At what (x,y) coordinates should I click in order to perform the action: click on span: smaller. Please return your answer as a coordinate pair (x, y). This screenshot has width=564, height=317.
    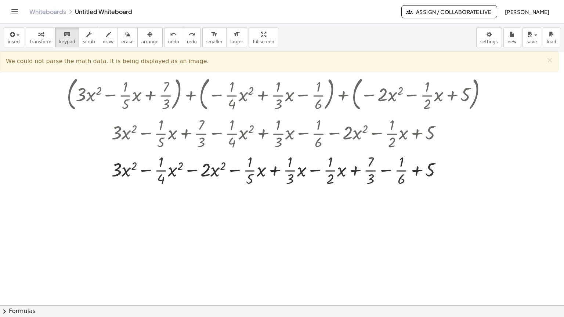
    Looking at the image, I should click on (214, 42).